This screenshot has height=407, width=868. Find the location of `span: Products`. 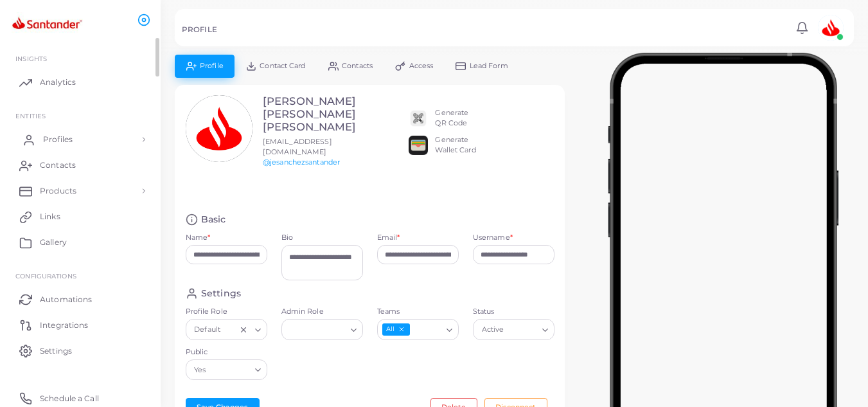

span: Products is located at coordinates (58, 191).